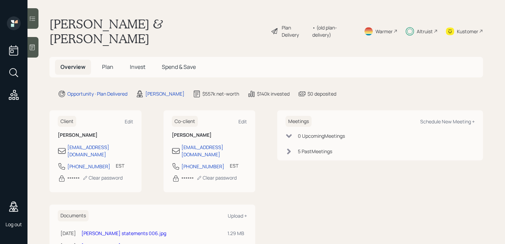 The image size is (505, 244). I want to click on div: Plan Delivery, so click(295, 31).